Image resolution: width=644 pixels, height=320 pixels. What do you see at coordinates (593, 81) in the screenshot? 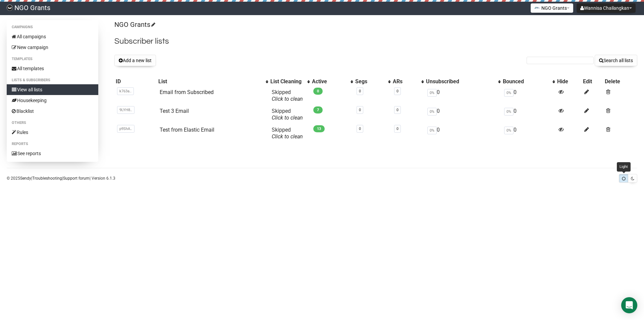
I see `th: Edit: No sort applied, sorting is disabled` at bounding box center [593, 81].